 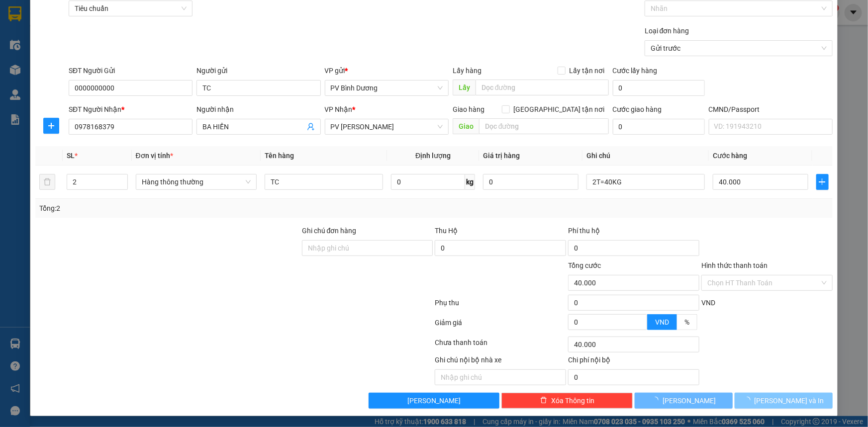 What do you see at coordinates (279, 155) in the screenshot?
I see `span: Tên hàng` at bounding box center [279, 155].